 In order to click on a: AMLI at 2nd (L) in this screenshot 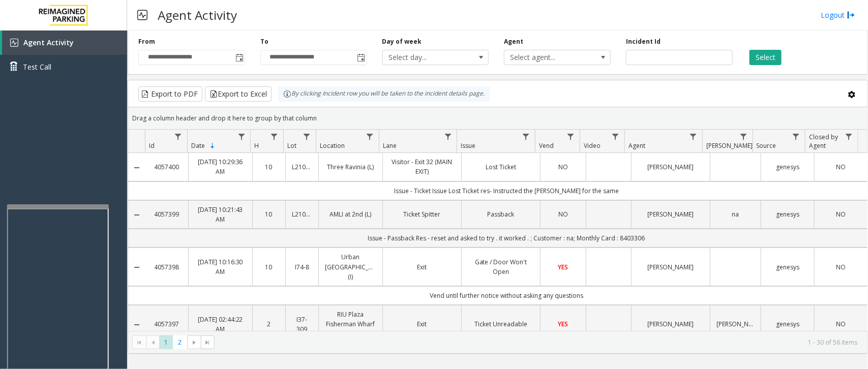, I will do `click(351, 214)`.